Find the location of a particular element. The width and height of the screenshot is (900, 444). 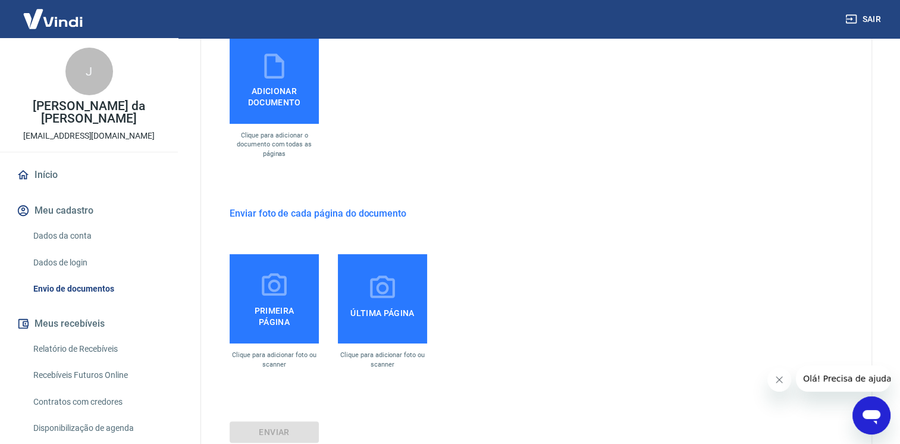

div: J is located at coordinates (89, 71).